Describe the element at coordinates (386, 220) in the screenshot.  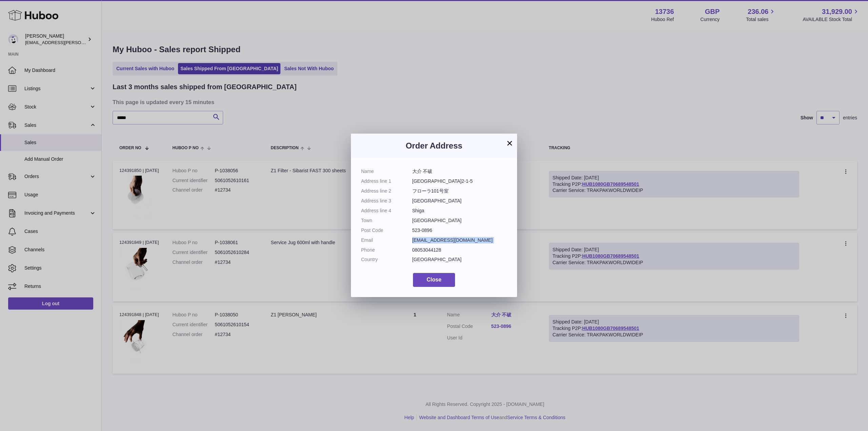
I see `dt: Town` at that location.